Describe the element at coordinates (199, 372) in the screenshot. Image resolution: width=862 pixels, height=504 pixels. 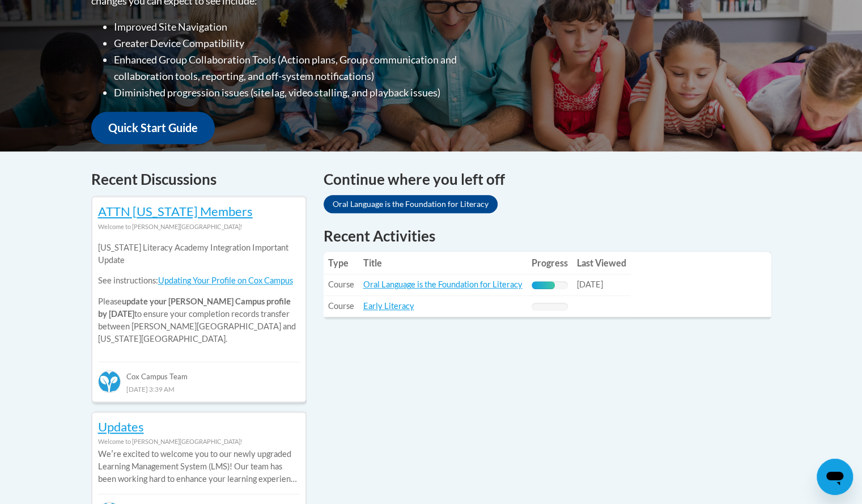
I see `div: Cox Campus Team` at that location.